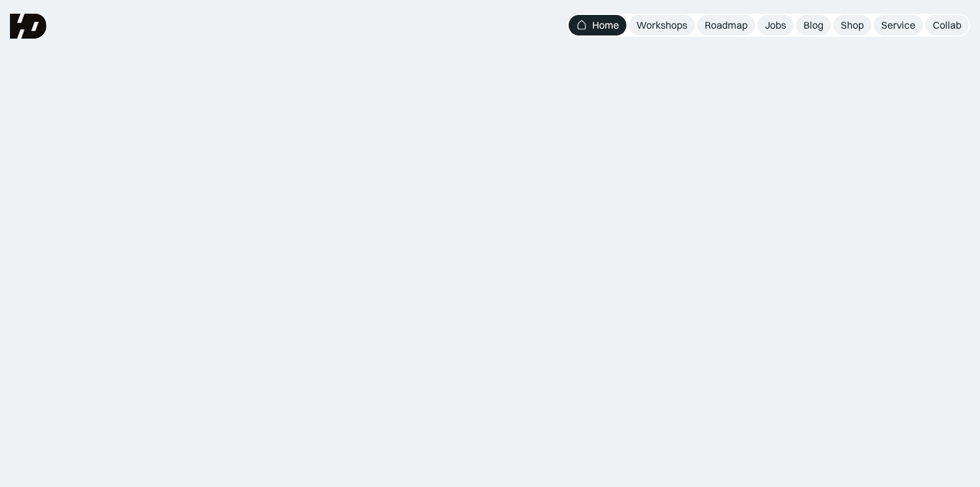 This screenshot has height=487, width=980. I want to click on a: Workshops, so click(662, 25).